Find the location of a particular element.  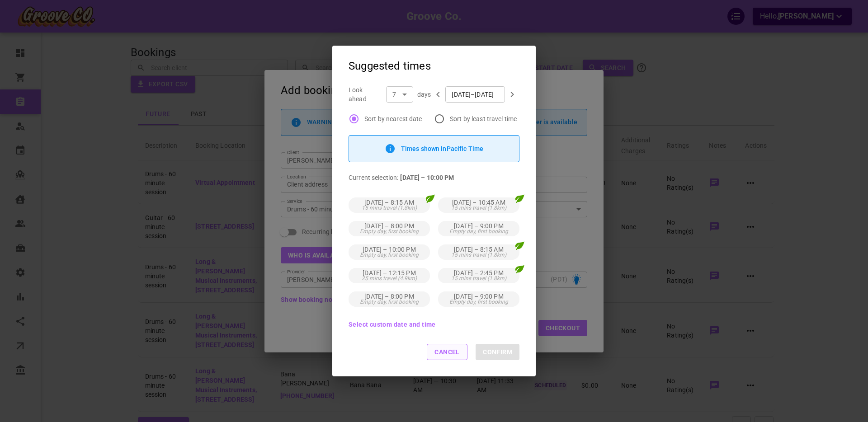

p: Look ahead is located at coordinates (365, 94).